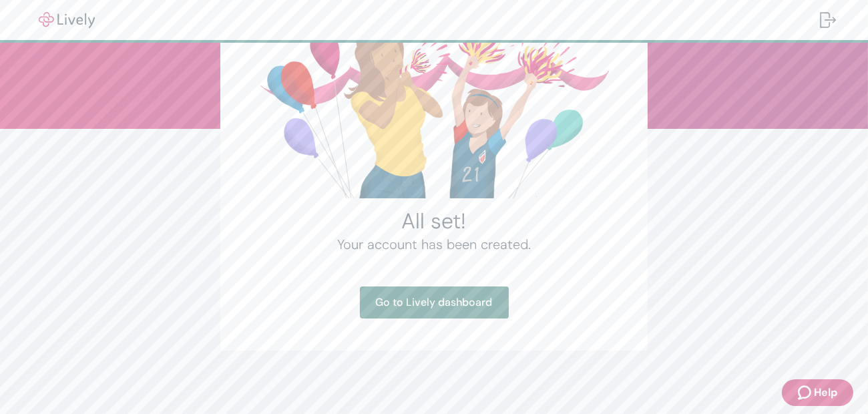  Describe the element at coordinates (434, 303) in the screenshot. I see `a: Go to Lively dashboard` at that location.